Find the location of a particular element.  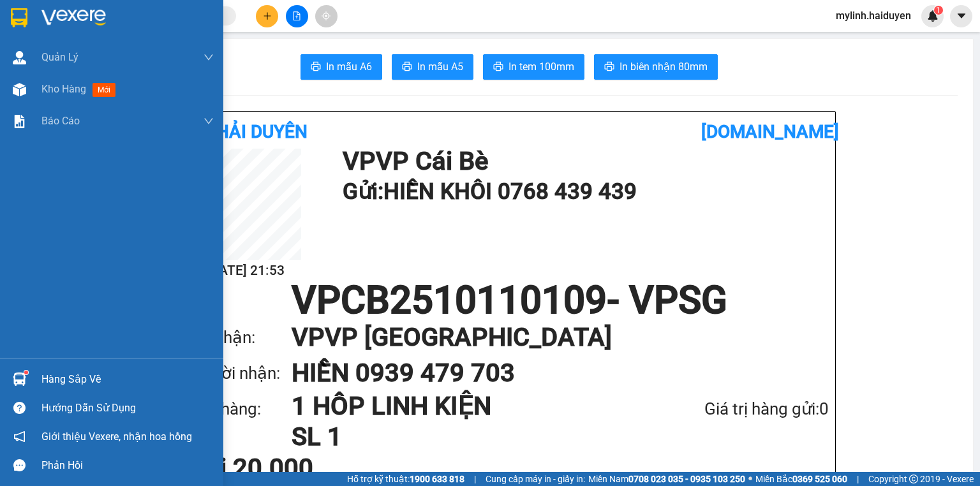

span: In mẫu A5 is located at coordinates (440, 66).